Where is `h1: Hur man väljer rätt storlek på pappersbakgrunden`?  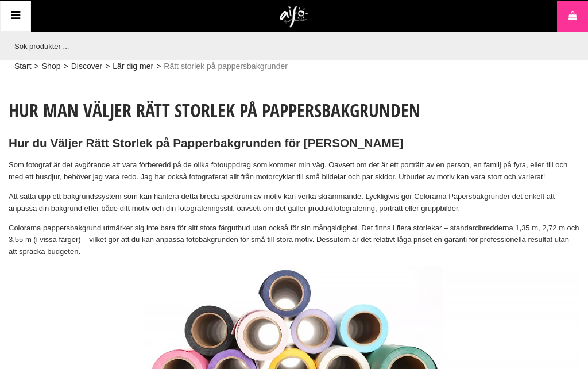 h1: Hur man väljer rätt storlek på pappersbakgrunden is located at coordinates (294, 111).